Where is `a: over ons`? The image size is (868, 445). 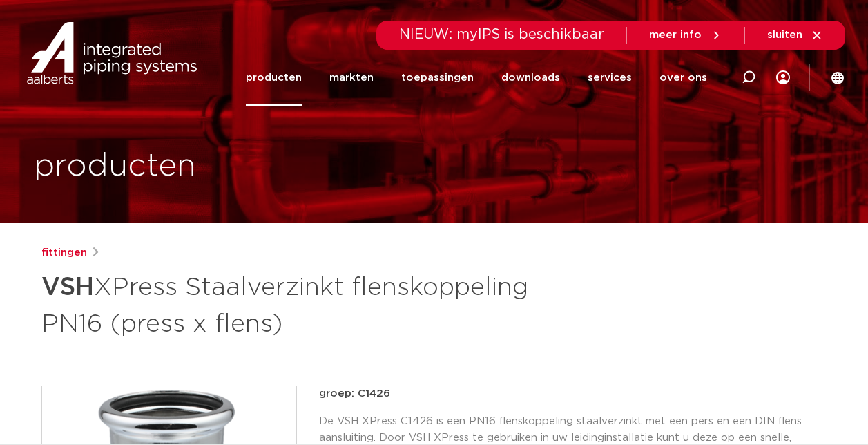 a: over ons is located at coordinates (683, 77).